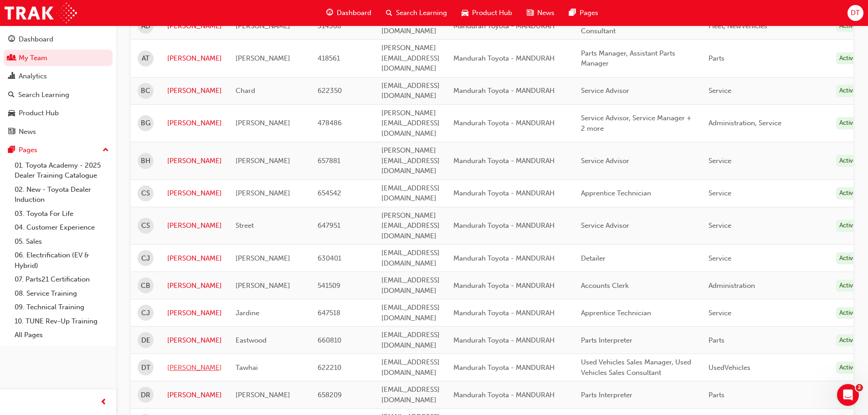 This screenshot has height=415, width=868. I want to click on span: prev-icon, so click(103, 402).